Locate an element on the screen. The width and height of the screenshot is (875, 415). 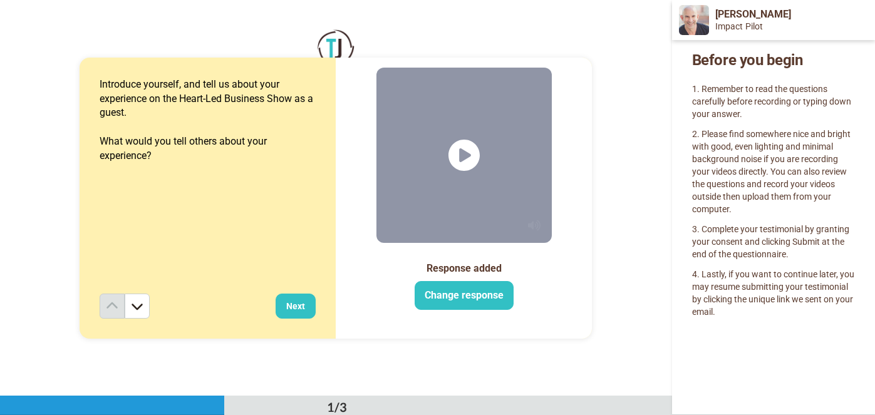
button: Next is located at coordinates (296, 306).